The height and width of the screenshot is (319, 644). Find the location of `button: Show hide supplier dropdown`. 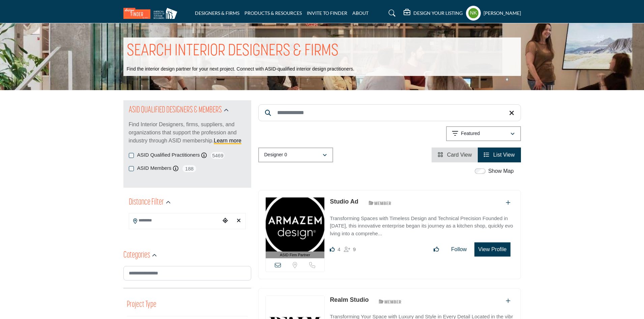

button: Show hide supplier dropdown is located at coordinates (474, 13).